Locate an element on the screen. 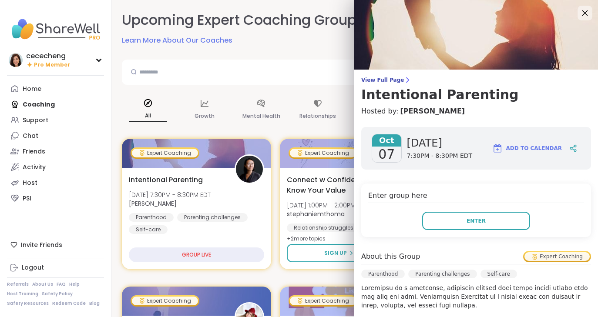  img: Natasha is located at coordinates (249, 169).